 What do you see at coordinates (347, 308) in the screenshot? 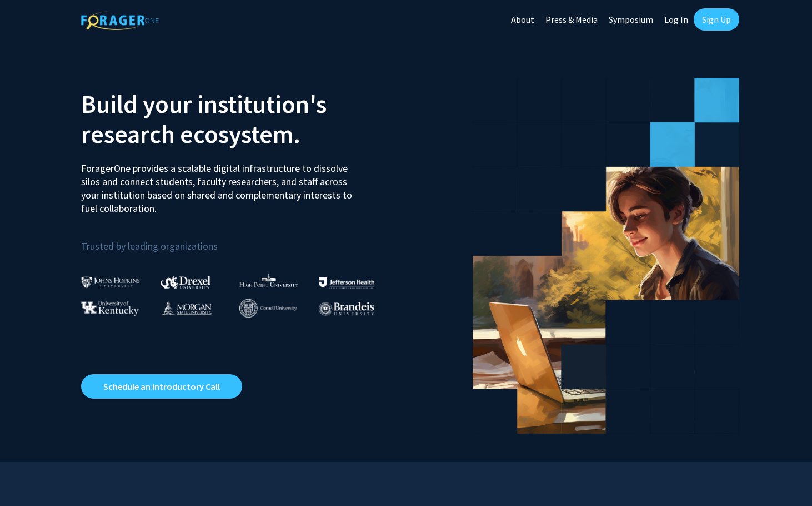
I see `img: Brandeis University` at bounding box center [347, 308].